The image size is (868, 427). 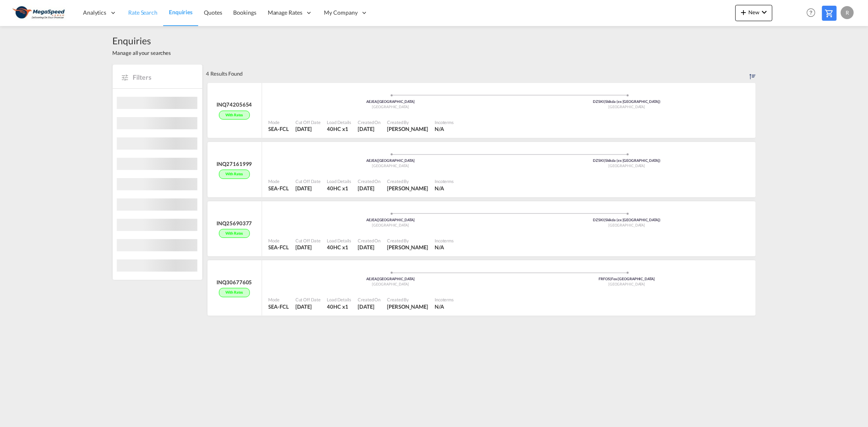 I want to click on div: INQ27161999, so click(x=235, y=164).